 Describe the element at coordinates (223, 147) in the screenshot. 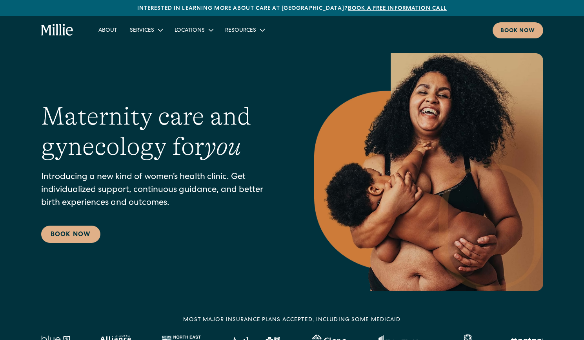

I see `em: you` at that location.